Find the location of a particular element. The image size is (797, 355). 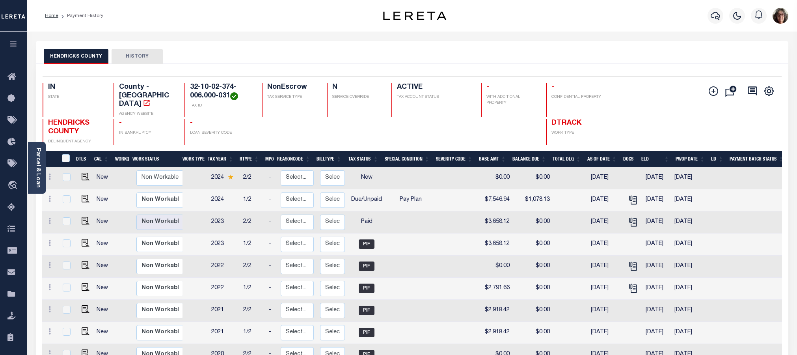

p: TAX ID is located at coordinates (221, 106).